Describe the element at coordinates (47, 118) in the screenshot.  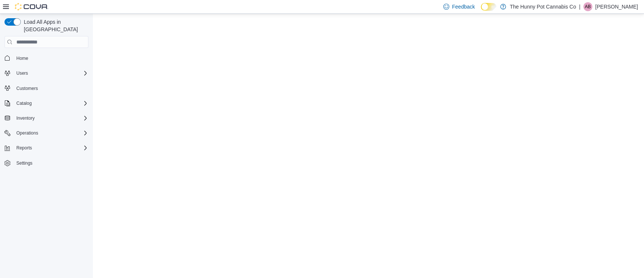
I see `nav: Complex example` at that location.